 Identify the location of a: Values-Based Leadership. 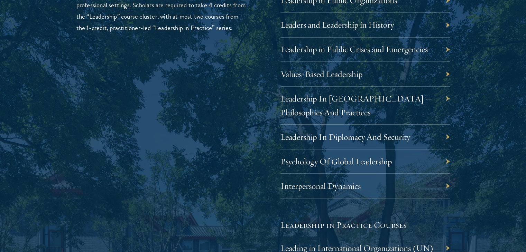
(321, 74).